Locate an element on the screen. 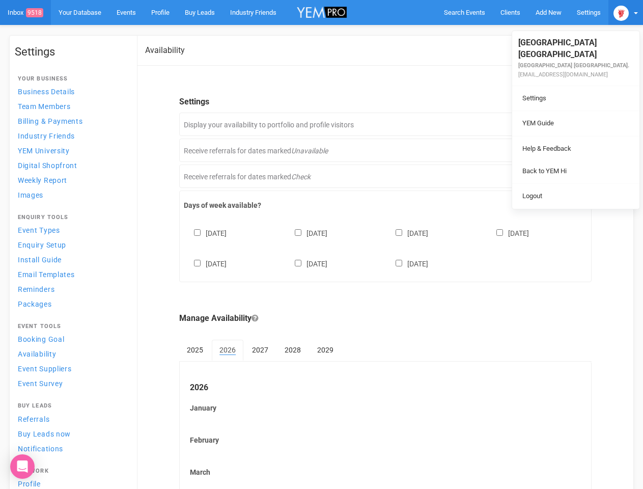 Image resolution: width=643 pixels, height=489 pixels. span: Event Survey is located at coordinates (40, 383).